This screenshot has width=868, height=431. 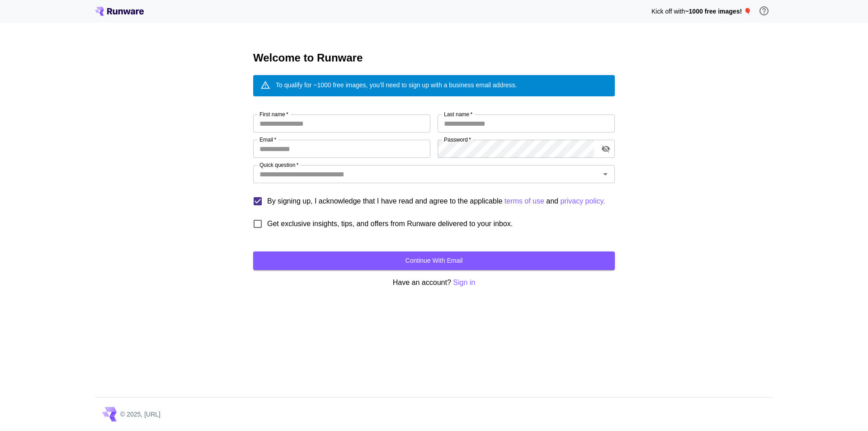 What do you see at coordinates (268, 139) in the screenshot?
I see `label: Email` at bounding box center [268, 139].